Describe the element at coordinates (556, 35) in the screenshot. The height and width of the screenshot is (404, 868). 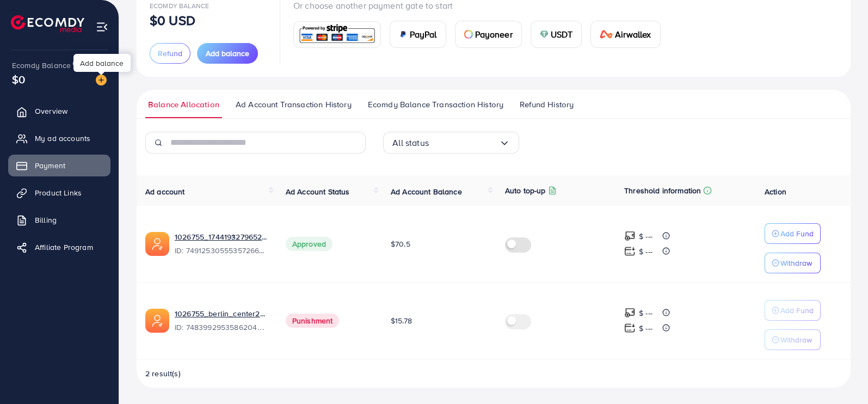
I see `a: cardUSDT` at that location.